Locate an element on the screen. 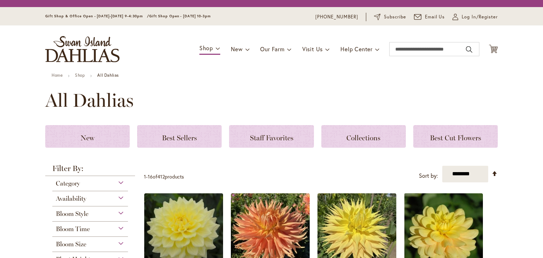 Image resolution: width=543 pixels, height=258 pixels. span: Collections is located at coordinates (363, 138).